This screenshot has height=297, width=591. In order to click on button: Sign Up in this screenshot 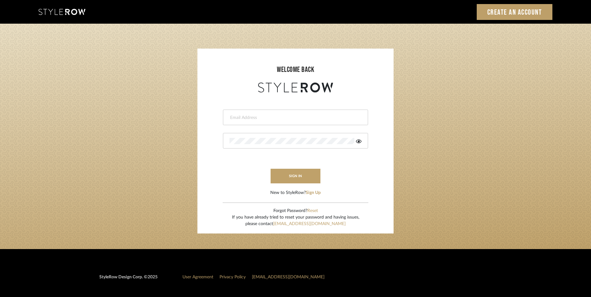, I will do `click(313, 193)`.